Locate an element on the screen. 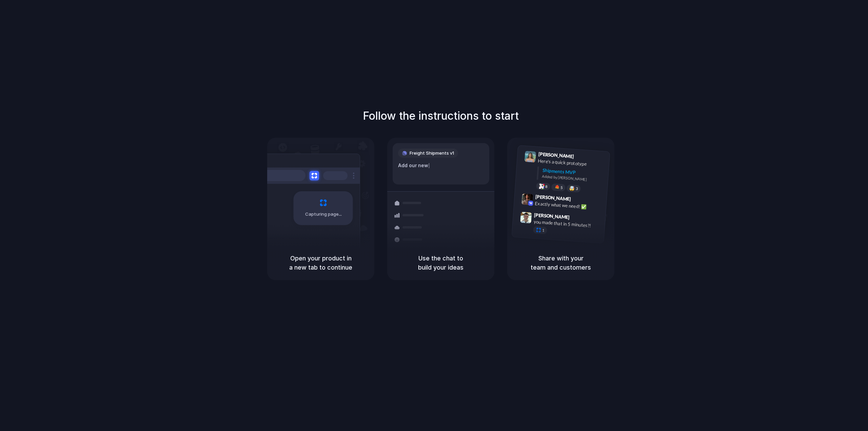 This screenshot has width=868, height=431. span: Freight Shipments v1 is located at coordinates (431, 154).